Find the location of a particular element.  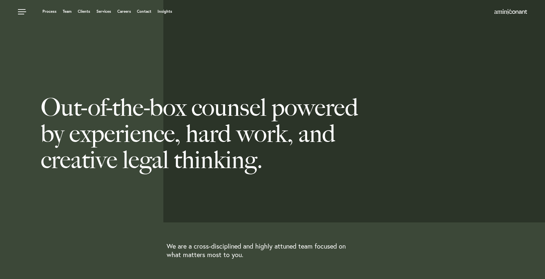

img: Amini & Conant is located at coordinates (511, 12).